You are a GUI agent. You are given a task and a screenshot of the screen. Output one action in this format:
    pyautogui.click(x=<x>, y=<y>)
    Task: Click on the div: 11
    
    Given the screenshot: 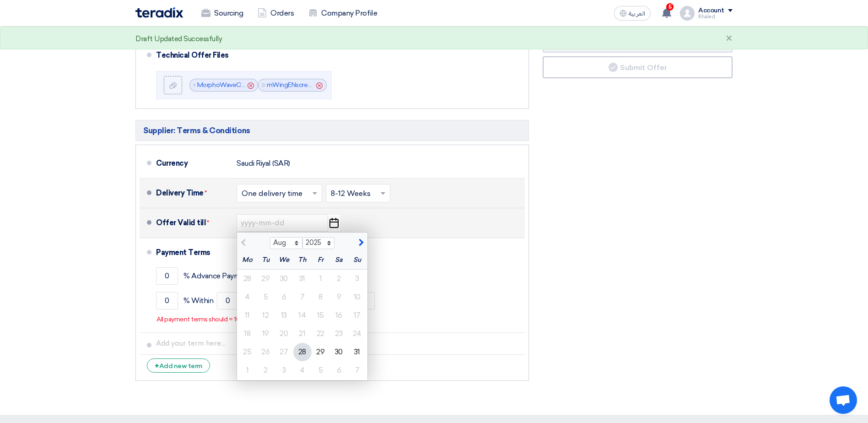 What is the action you would take?
    pyautogui.click(x=247, y=315)
    